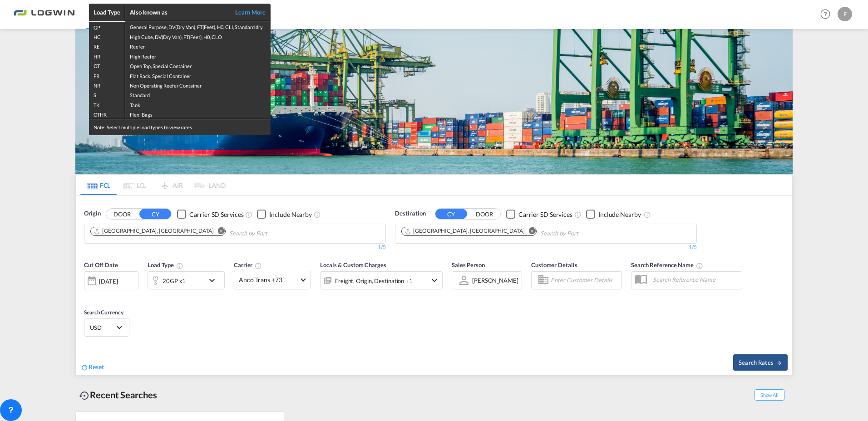 This screenshot has height=421, width=868. What do you see at coordinates (198, 114) in the screenshot?
I see `td: Flexi Bags` at bounding box center [198, 114].